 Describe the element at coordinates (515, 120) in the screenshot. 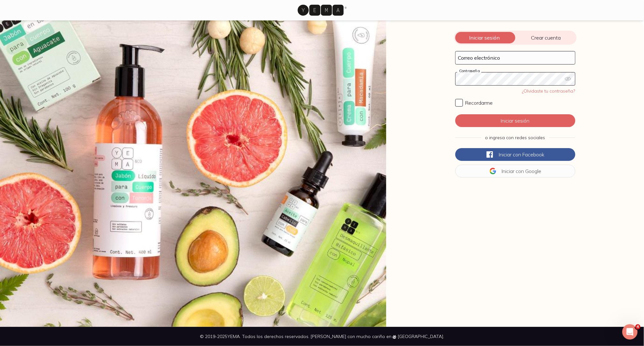

I see `button: Iniciar sesión` at that location.